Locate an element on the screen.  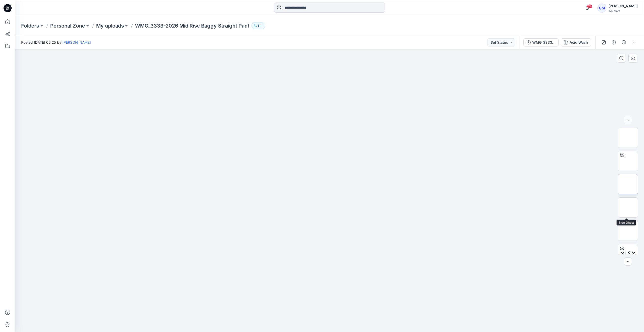
p: WMG_3333-2026 Mid Rise Baggy Straight Pant is located at coordinates (192, 26).